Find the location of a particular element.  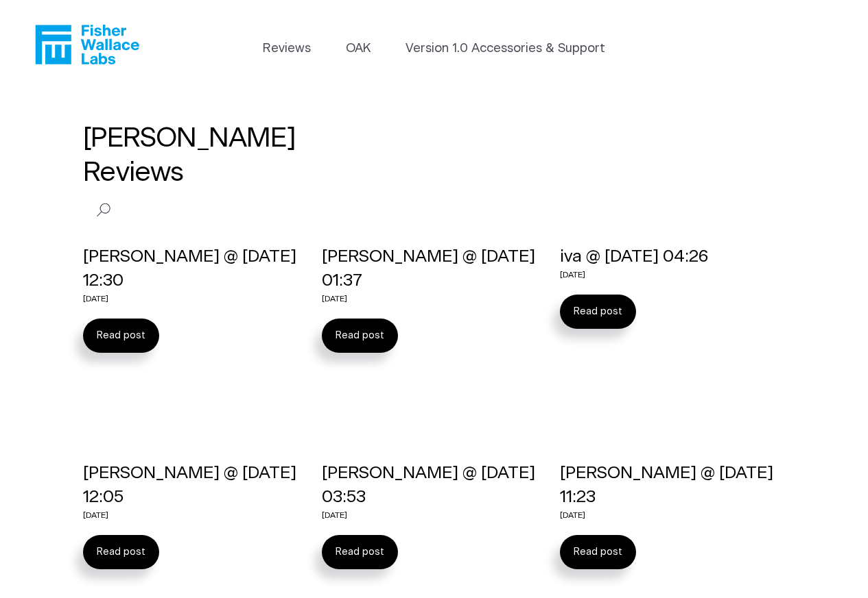

a: OAK is located at coordinates (358, 48).